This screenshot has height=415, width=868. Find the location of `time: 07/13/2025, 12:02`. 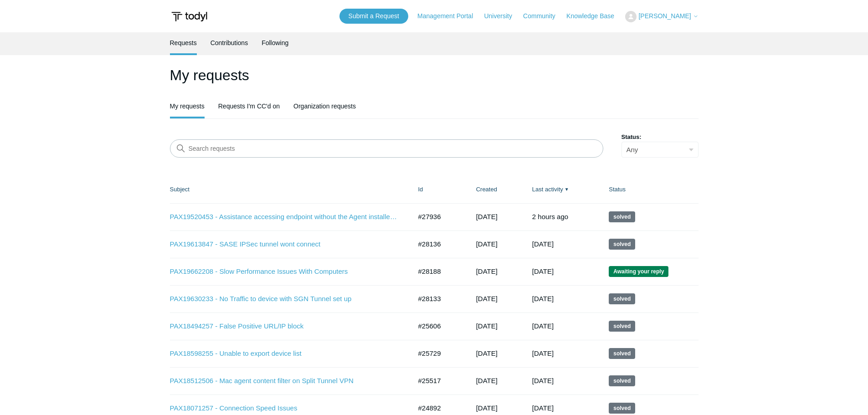

time: 07/13/2025, 12:02 is located at coordinates (543, 407).